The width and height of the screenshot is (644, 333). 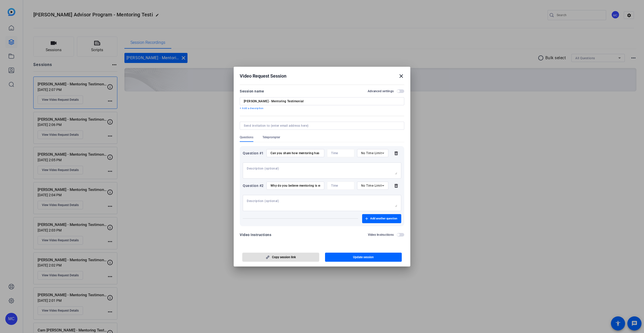 What do you see at coordinates (363, 257) in the screenshot?
I see `span: Update session` at bounding box center [363, 257].